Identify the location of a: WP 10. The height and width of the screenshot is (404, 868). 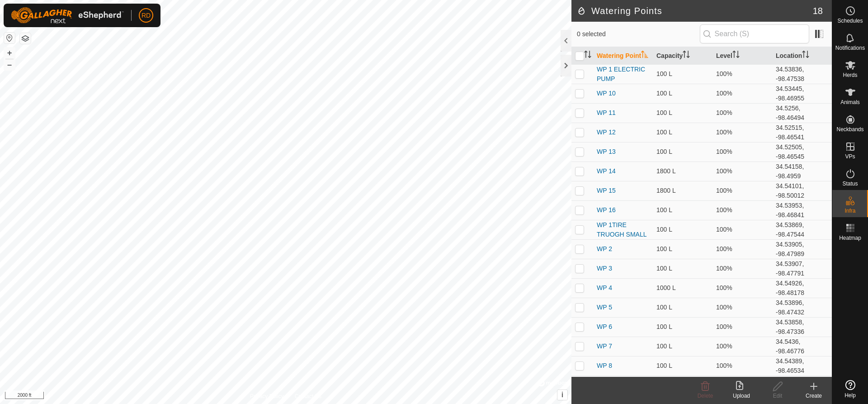
(606, 94).